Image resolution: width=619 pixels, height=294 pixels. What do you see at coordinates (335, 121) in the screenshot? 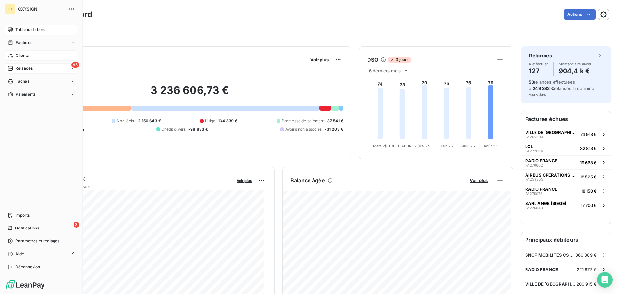
I see `span: 87 541 €` at bounding box center [335, 121].